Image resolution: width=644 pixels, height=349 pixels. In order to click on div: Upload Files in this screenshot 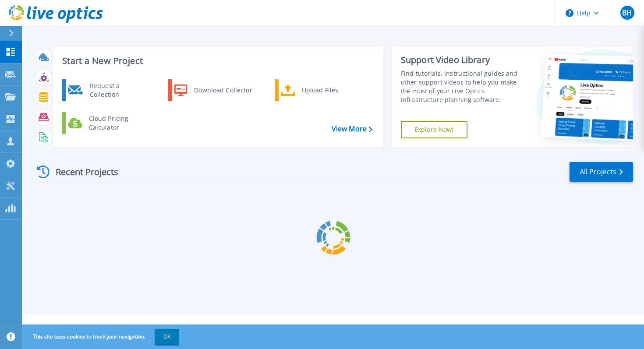, I will do `click(330, 90)`.